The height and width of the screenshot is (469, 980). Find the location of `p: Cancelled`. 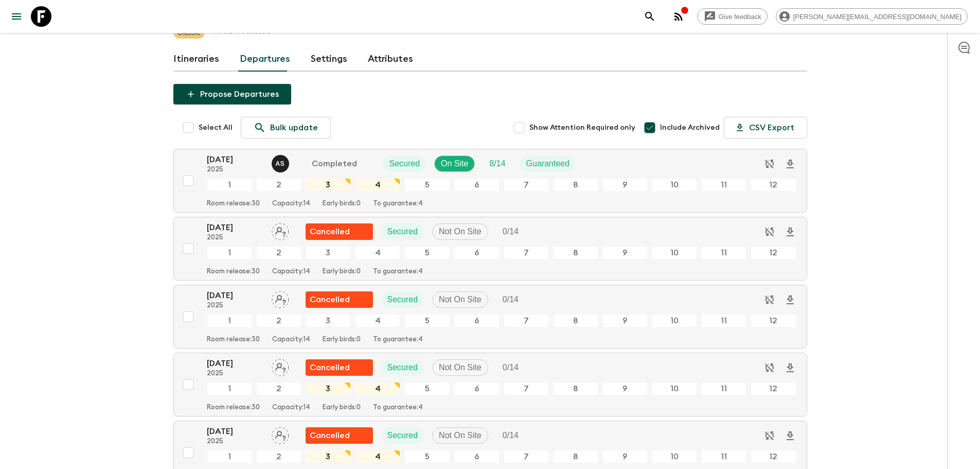

p: Cancelled is located at coordinates (330, 232).